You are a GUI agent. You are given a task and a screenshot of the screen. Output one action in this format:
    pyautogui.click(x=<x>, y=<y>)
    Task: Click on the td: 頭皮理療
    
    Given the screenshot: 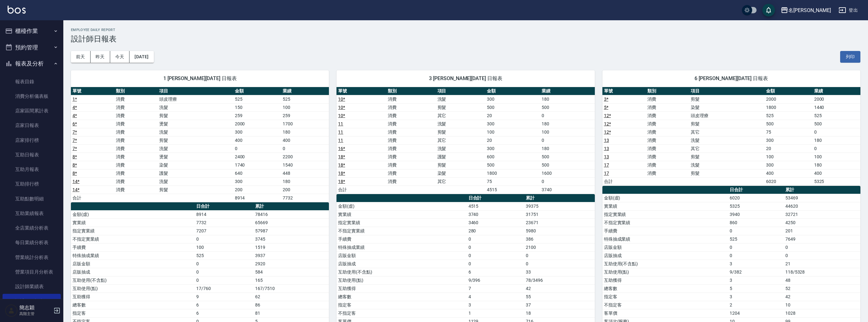 What is the action you would take?
    pyautogui.click(x=196, y=99)
    